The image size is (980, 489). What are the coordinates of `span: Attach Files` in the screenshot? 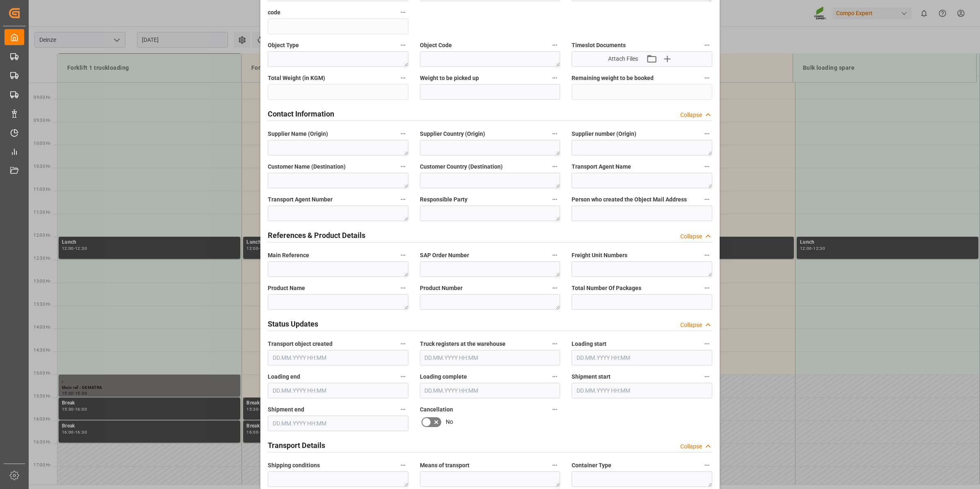 It's located at (623, 59).